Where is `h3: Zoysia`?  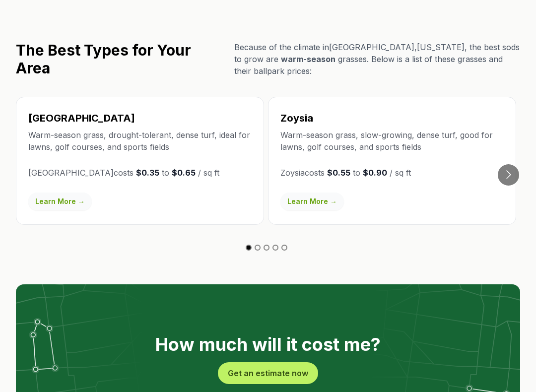
h3: Zoysia is located at coordinates (392, 118).